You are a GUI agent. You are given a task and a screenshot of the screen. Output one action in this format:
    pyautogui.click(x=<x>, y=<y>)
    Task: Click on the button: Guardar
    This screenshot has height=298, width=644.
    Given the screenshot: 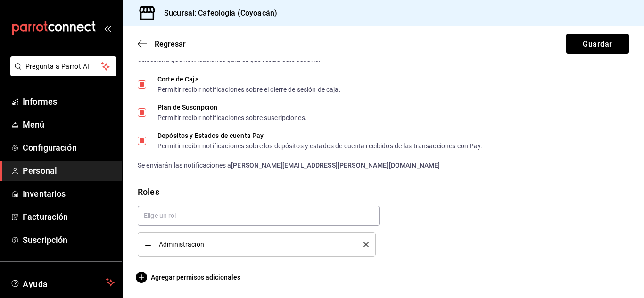 What is the action you would take?
    pyautogui.click(x=597, y=44)
    